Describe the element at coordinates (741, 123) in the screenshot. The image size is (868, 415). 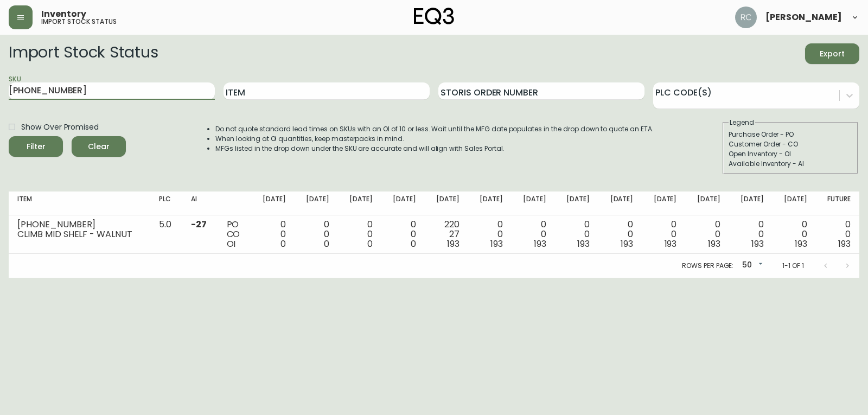
I see `legend: Legend` at that location.